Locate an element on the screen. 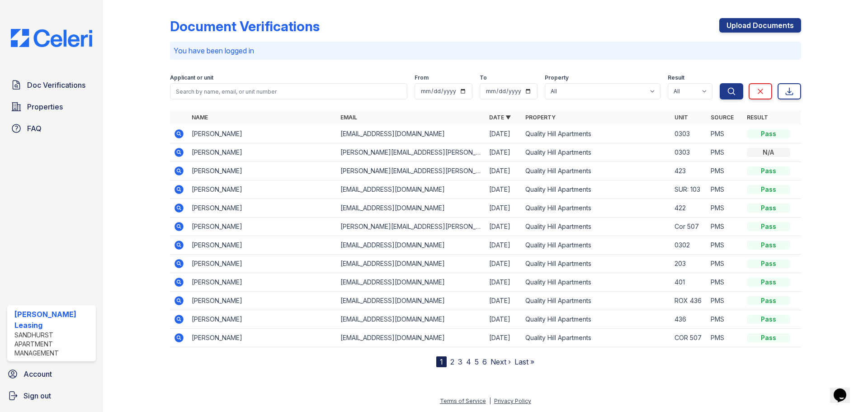 This screenshot has height=412, width=868. td: ROX 436 is located at coordinates (689, 301).